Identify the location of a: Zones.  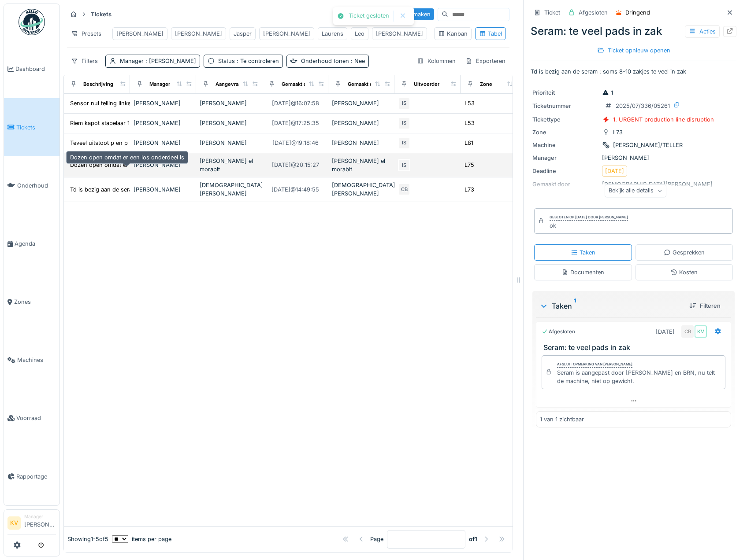
(32, 302).